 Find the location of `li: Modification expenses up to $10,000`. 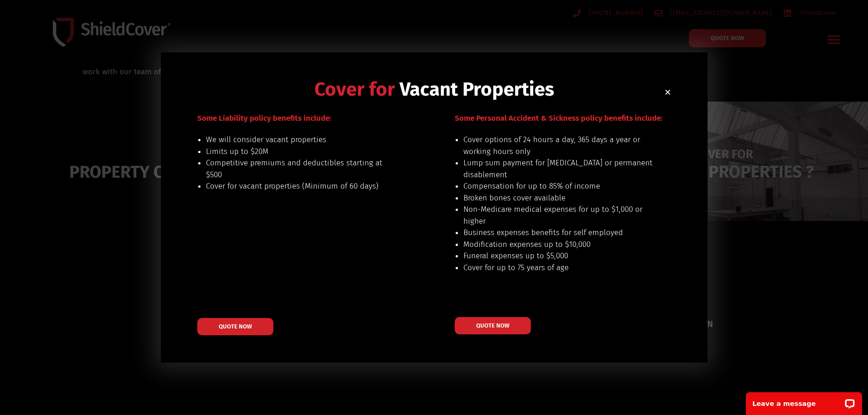

li: Modification expenses up to $10,000 is located at coordinates (558, 245).